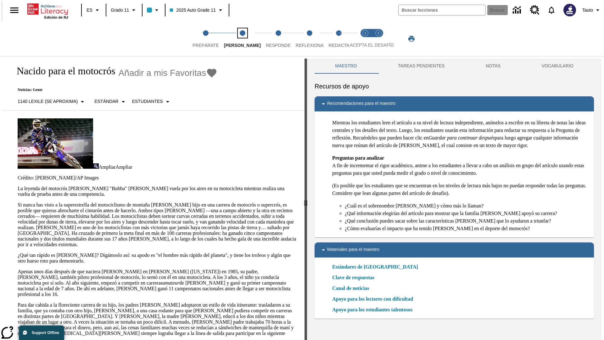  What do you see at coordinates (148, 101) in the screenshot?
I see `p: Estudiantes` at bounding box center [148, 101].